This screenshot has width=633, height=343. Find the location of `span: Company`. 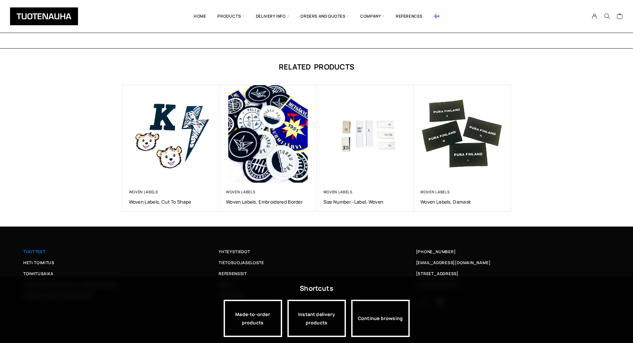

span: Company is located at coordinates (372, 16).